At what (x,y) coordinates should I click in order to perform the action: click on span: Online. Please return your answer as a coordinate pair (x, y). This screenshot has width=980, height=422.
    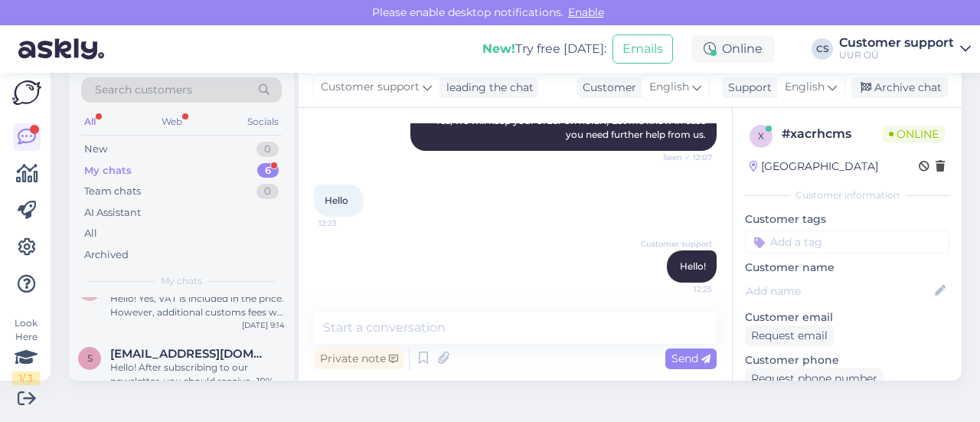
    Looking at the image, I should click on (913, 134).